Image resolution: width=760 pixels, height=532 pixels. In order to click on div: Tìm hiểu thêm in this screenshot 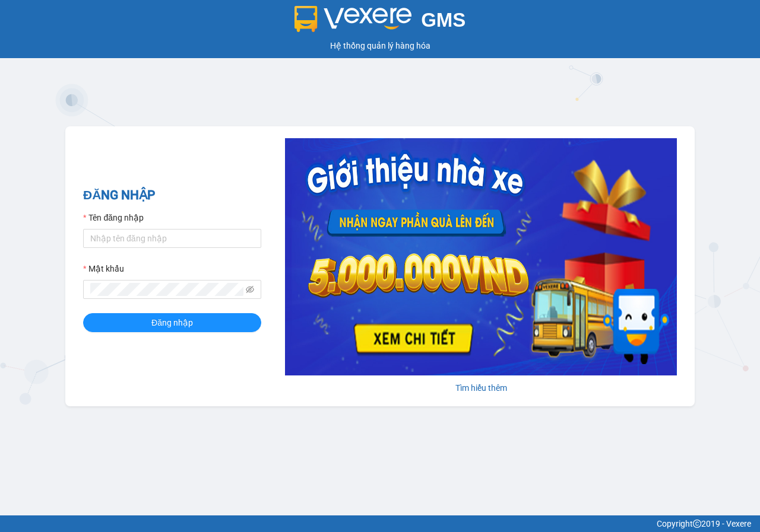, I will do `click(481, 388)`.